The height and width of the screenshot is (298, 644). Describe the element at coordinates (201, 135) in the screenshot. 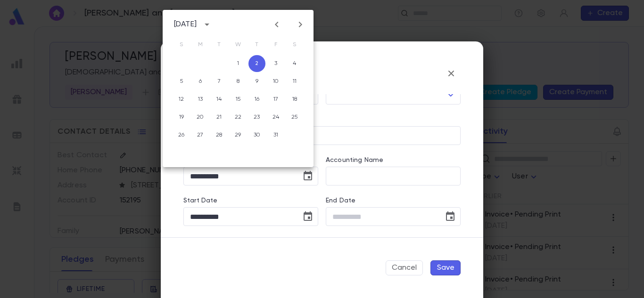

I see `button: 27` at that location.